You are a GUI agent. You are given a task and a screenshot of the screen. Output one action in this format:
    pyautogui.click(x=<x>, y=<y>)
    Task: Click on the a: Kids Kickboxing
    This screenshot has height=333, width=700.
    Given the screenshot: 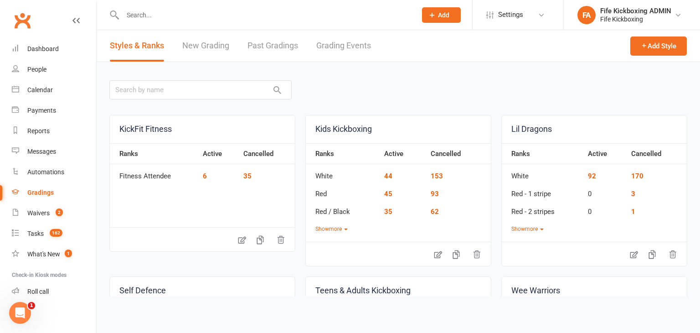 What is the action you would take?
    pyautogui.click(x=398, y=129)
    